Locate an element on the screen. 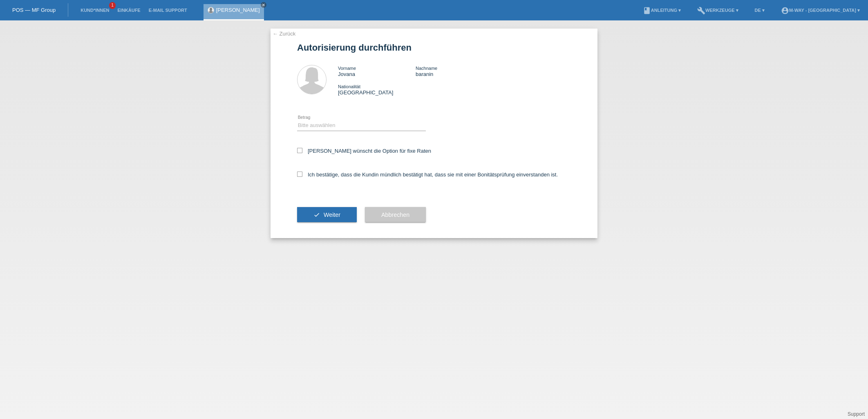 The height and width of the screenshot is (419, 868). a: close is located at coordinates (263, 5).